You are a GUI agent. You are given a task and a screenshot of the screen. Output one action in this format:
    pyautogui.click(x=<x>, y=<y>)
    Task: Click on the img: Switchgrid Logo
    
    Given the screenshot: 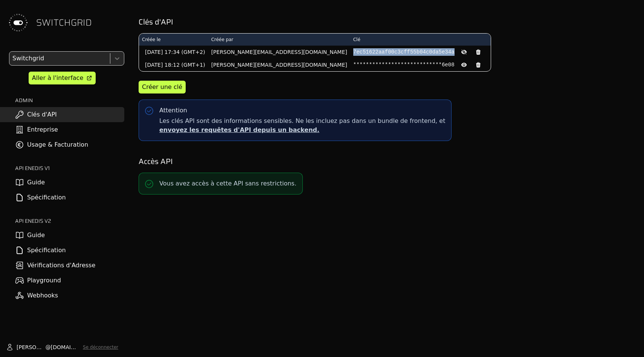 What is the action you would take?
    pyautogui.click(x=18, y=22)
    